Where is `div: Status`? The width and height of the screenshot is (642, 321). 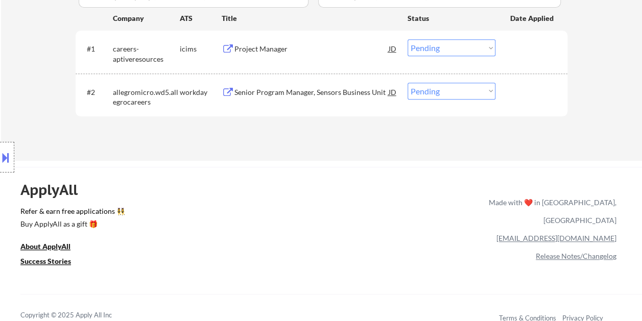
div: Status is located at coordinates (451, 18).